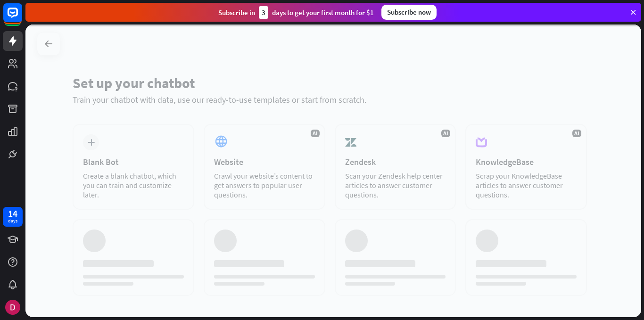 This screenshot has width=644, height=320. What do you see at coordinates (264, 12) in the screenshot?
I see `div: 3` at bounding box center [264, 12].